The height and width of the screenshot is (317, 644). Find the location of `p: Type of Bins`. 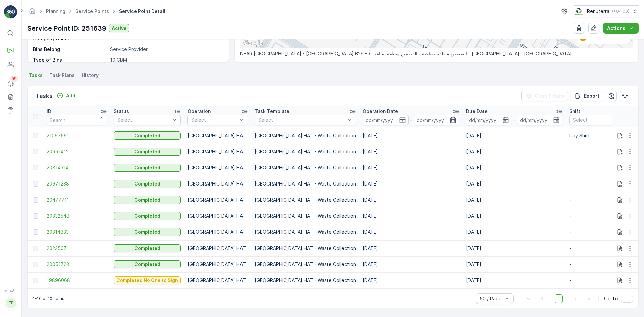

p: Type of Bins is located at coordinates (70, 60).